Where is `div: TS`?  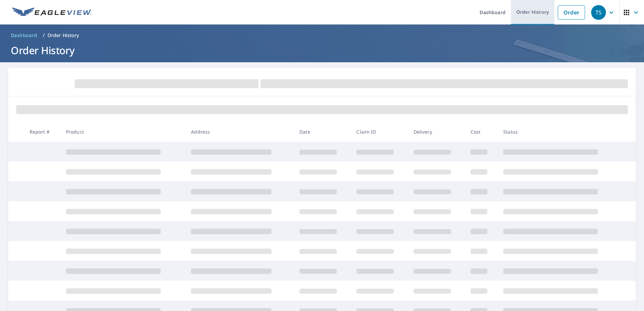
div: TS is located at coordinates (598, 12).